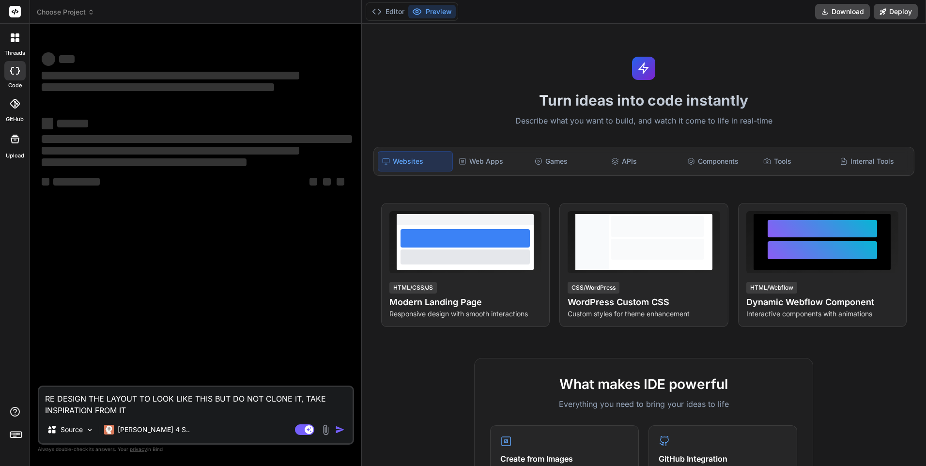 This screenshot has height=466, width=926. What do you see at coordinates (796, 161) in the screenshot?
I see `div: Tools` at bounding box center [796, 161].